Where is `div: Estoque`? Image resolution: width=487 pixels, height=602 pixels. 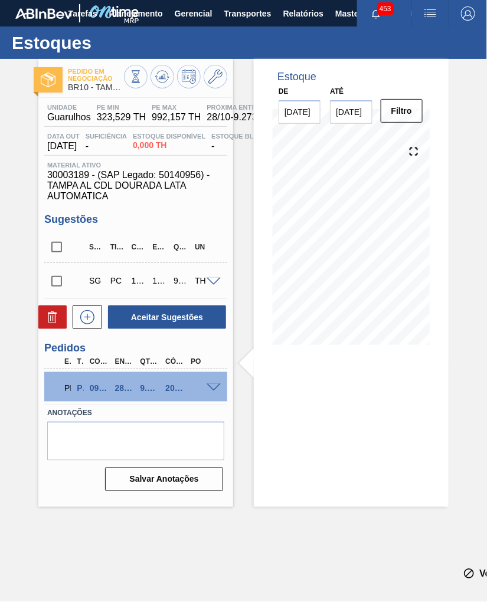 div: Estoque is located at coordinates (297, 77).